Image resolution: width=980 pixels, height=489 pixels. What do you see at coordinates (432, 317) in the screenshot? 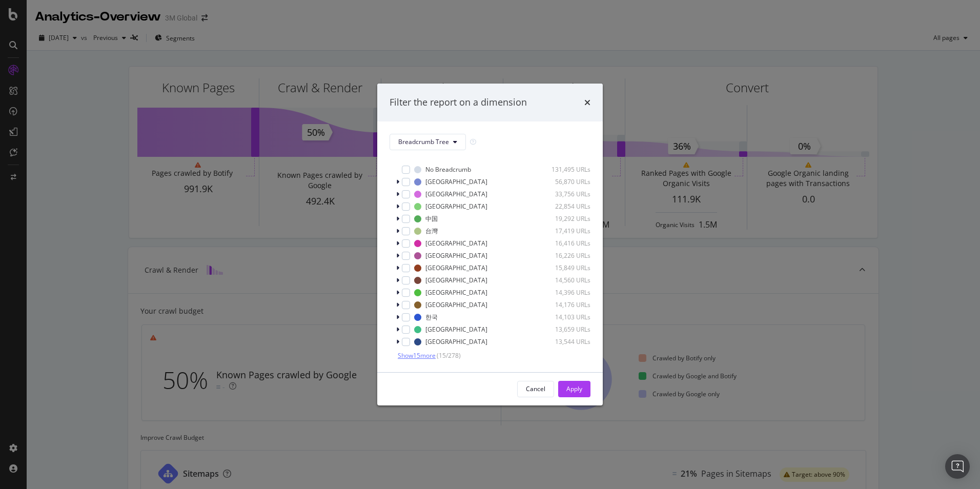
I see `div: 한국` at bounding box center [432, 317].